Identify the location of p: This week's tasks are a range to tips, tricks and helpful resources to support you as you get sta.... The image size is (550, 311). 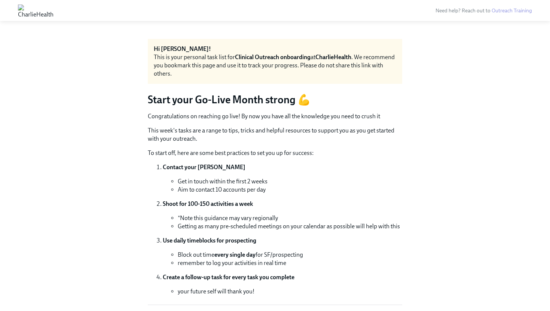
(275, 135).